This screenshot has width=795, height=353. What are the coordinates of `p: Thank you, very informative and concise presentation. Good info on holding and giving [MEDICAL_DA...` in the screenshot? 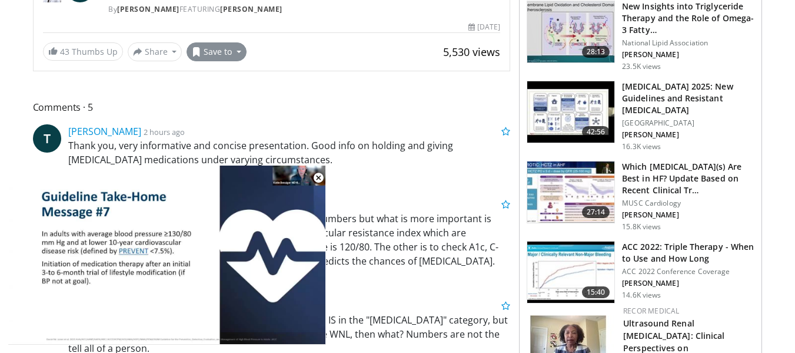 It's located at (290, 152).